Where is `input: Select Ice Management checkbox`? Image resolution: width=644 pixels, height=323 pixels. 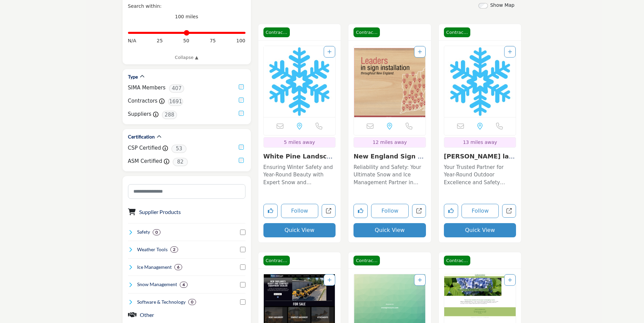 input: Select Ice Management checkbox is located at coordinates (243, 267).